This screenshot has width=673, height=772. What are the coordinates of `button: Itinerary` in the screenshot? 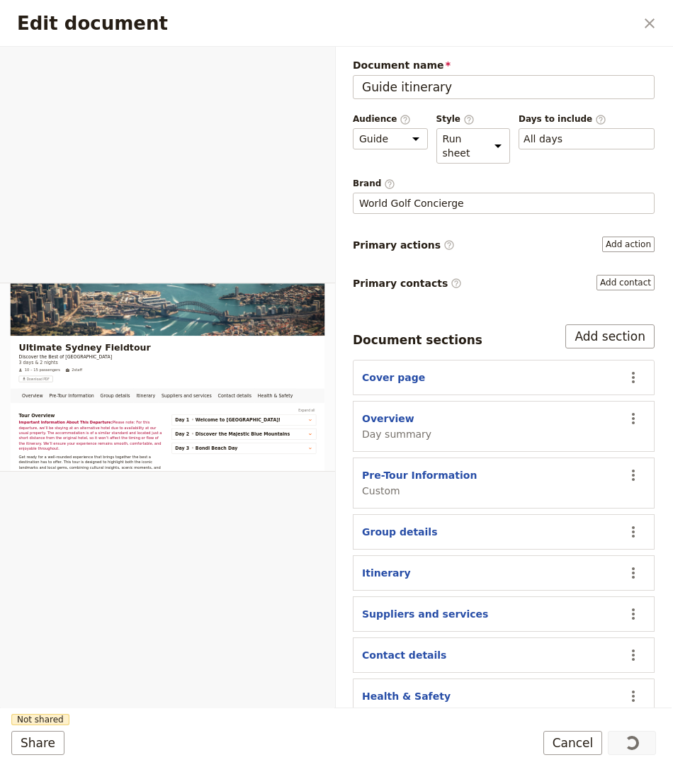 It's located at (386, 573).